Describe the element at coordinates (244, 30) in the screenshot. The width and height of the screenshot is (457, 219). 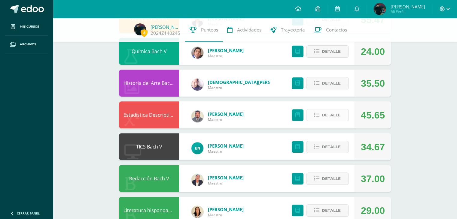
I see `a: Actividades` at that location.